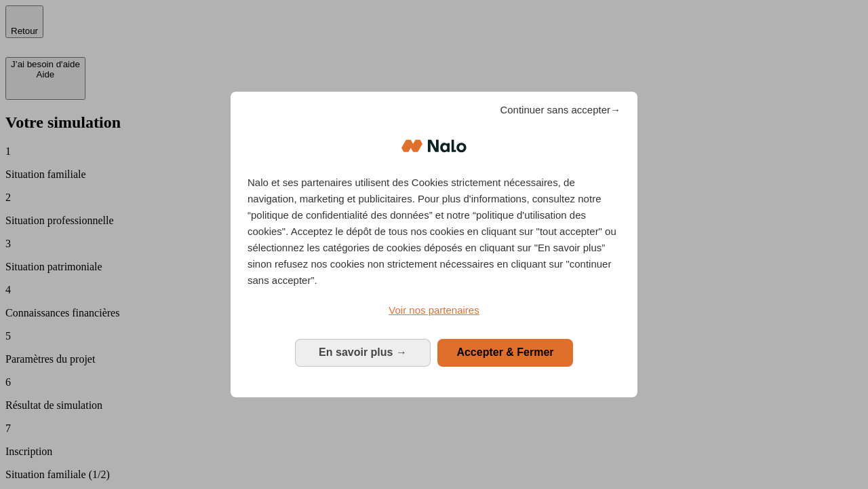 The image size is (868, 489). What do you see at coordinates (504, 352) in the screenshot?
I see `span: Accepter & Fermer` at bounding box center [504, 352].